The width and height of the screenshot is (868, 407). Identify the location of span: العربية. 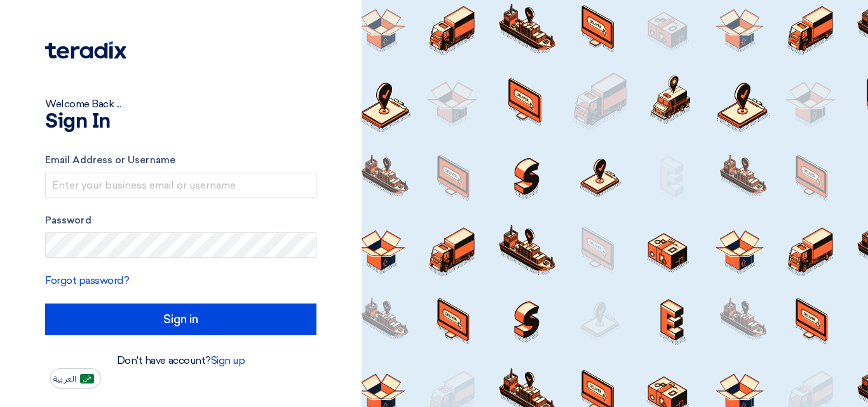
(65, 380).